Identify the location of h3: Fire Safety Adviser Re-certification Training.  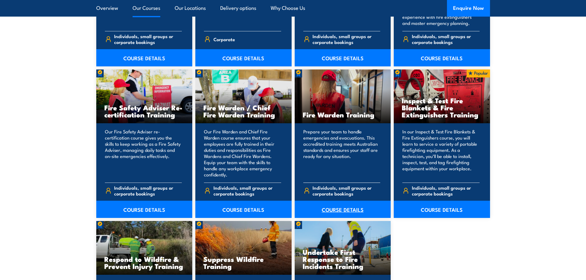
(144, 111).